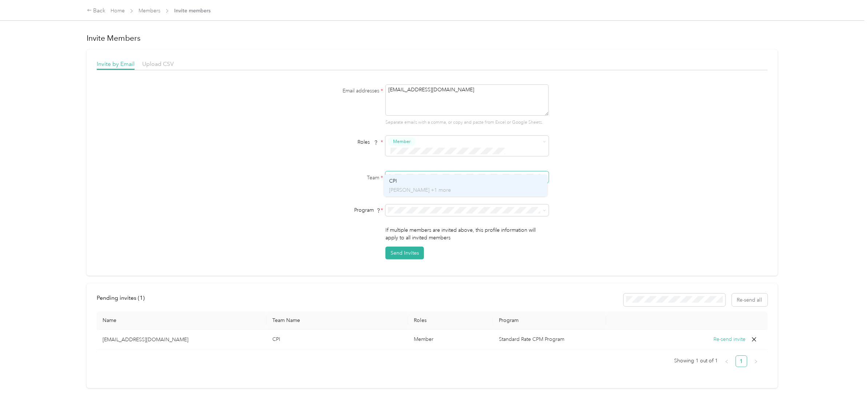  Describe the element at coordinates (181, 321) in the screenshot. I see `th: Name` at that location.